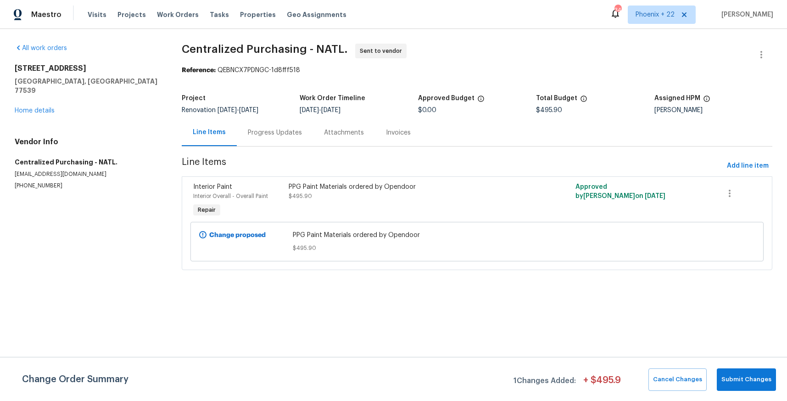  Describe the element at coordinates (132, 15) in the screenshot. I see `span: Projects` at that location.